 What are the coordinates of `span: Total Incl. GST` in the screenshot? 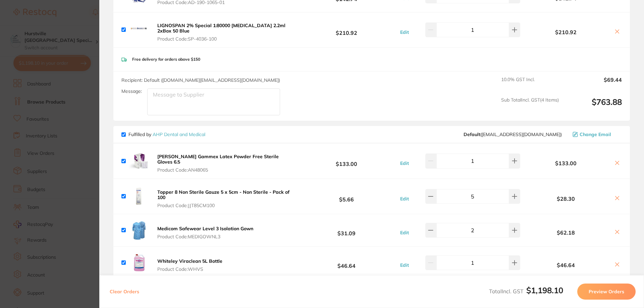 It's located at (526, 291).